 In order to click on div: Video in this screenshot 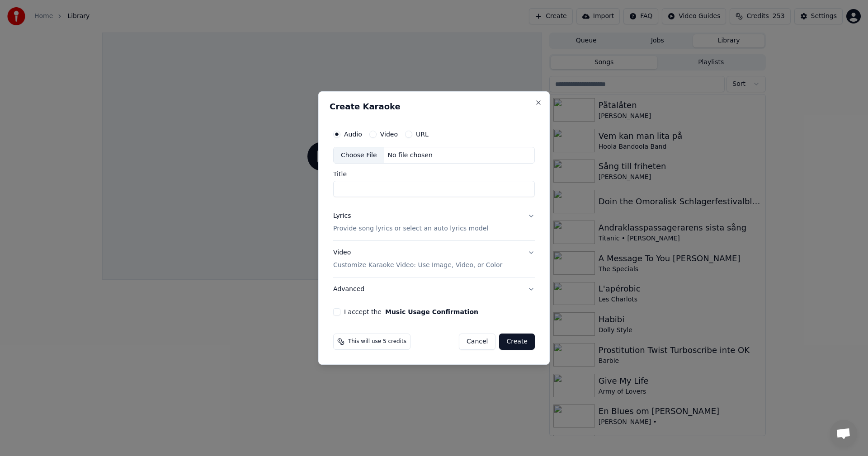, I will do `click(418, 259)`.